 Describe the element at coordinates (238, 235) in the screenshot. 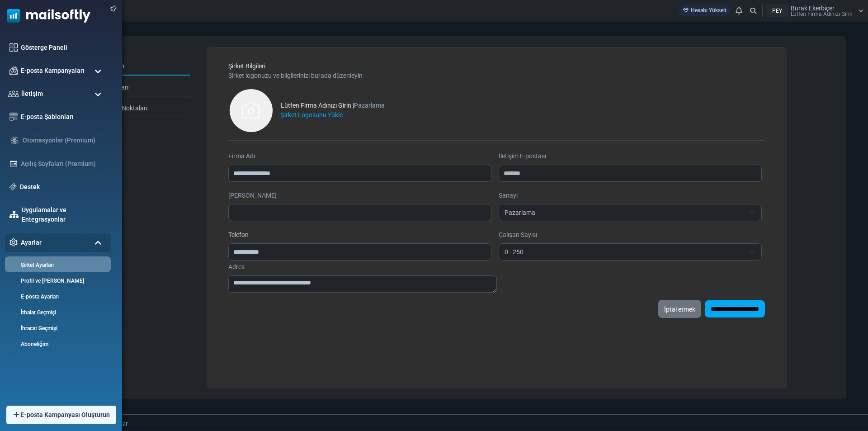

I see `font: Telefon` at that location.